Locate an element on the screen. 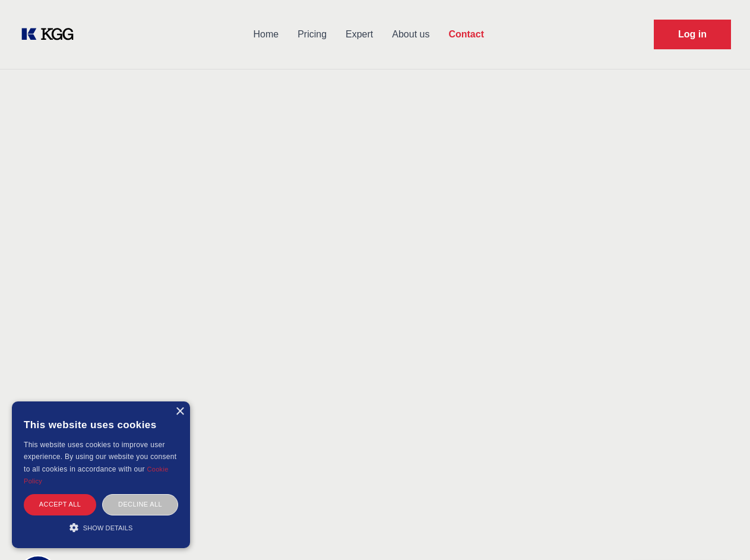 This screenshot has height=560, width=750. a: Expert is located at coordinates (360, 35).